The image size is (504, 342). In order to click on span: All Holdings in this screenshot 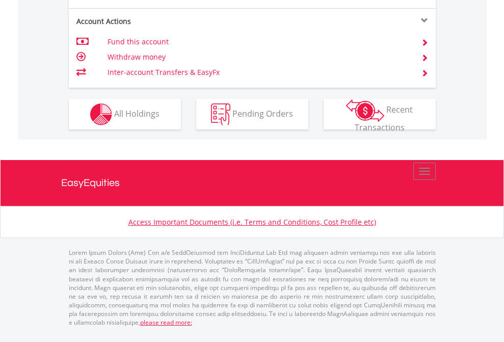, I will do `click(136, 113)`.